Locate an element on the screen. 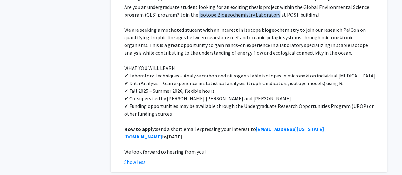  p: send a short email expressing your interest to by is located at coordinates (251, 133).